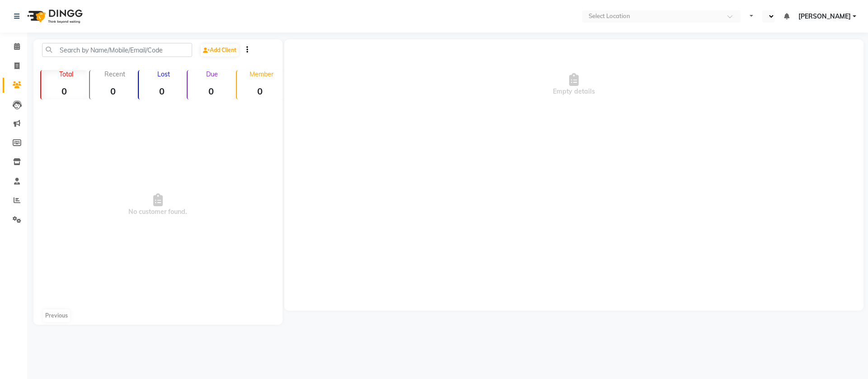  I want to click on div: Select Location, so click(609, 16).